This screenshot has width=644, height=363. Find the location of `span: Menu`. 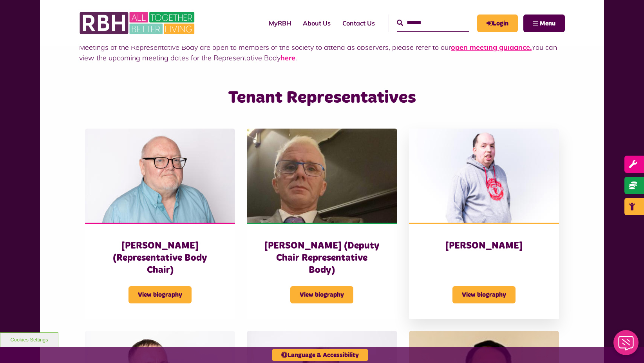

span: Menu is located at coordinates (548, 24).